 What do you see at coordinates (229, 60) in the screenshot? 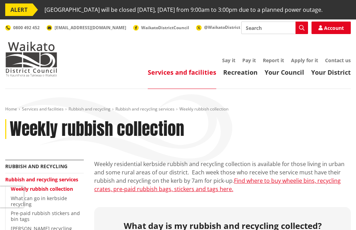
I see `a: Say it` at bounding box center [229, 60].